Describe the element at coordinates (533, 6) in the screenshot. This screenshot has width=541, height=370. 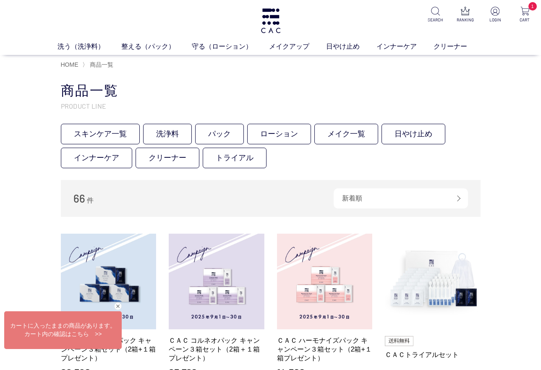
I see `span: 1` at that location.